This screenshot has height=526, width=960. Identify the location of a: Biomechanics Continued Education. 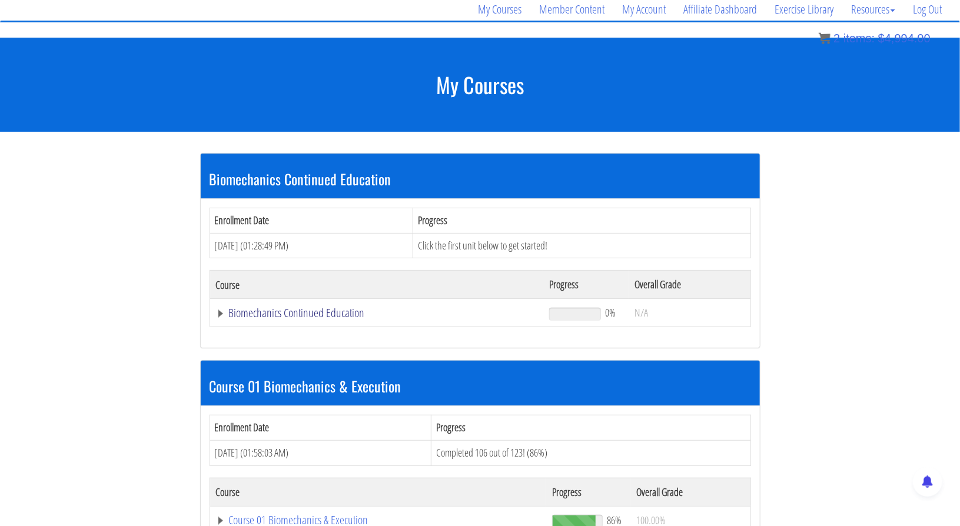
(377, 313).